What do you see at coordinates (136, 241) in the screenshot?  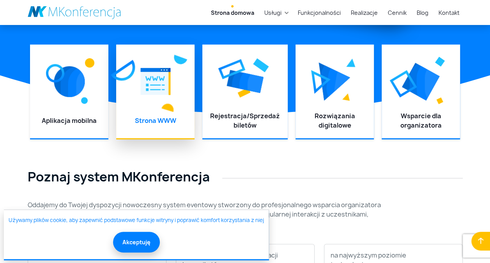 I see `button: Akceptuję` at bounding box center [136, 241].